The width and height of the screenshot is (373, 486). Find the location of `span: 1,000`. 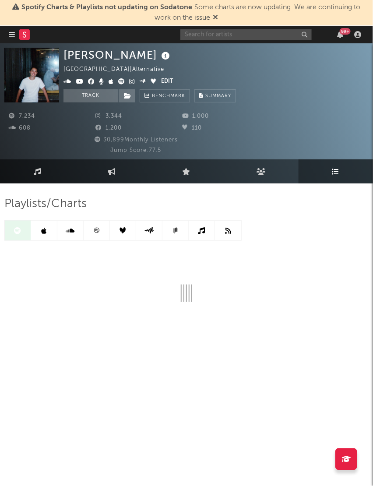

span: 1,000 is located at coordinates (195, 116).